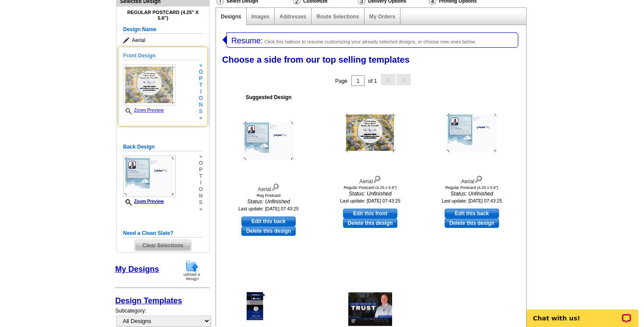  What do you see at coordinates (316, 59) in the screenshot?
I see `span: Choose a side from our top selling templates` at bounding box center [316, 59].